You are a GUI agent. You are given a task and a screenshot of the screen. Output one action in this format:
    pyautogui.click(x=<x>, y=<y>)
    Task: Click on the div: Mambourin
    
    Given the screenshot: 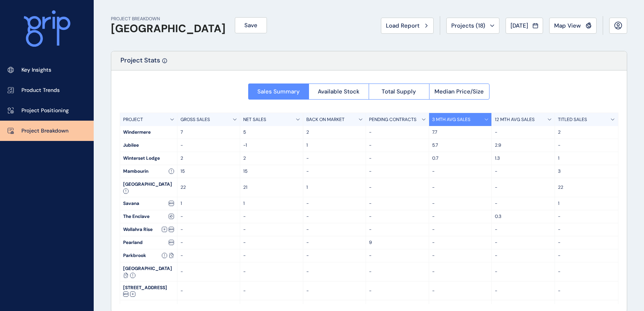 What is the action you would take?
    pyautogui.click(x=148, y=171)
    